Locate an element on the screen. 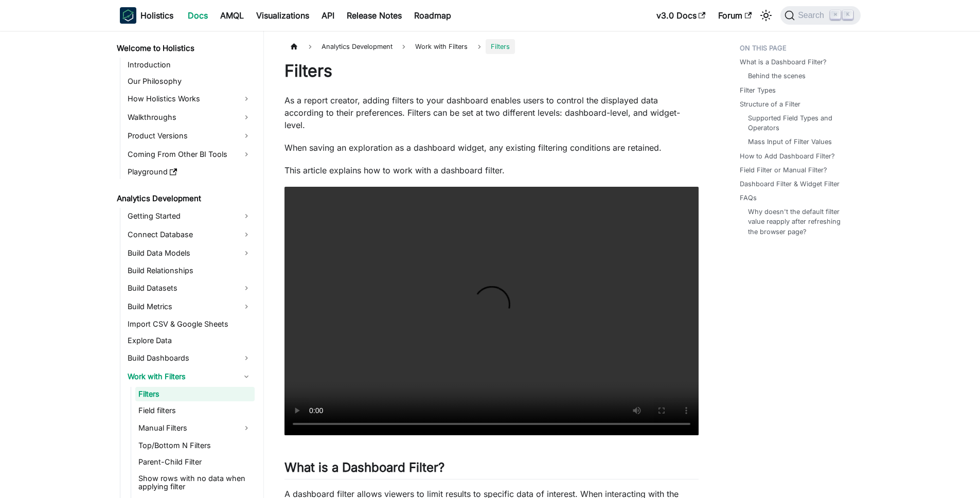 The width and height of the screenshot is (980, 498). a: How to Add Dashboard Filter? is located at coordinates (788, 156).